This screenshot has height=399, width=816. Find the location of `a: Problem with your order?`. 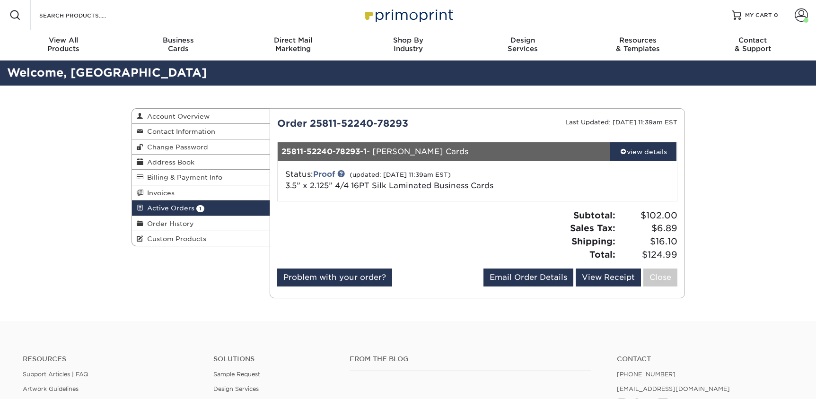

a: Problem with your order? is located at coordinates (334, 278).